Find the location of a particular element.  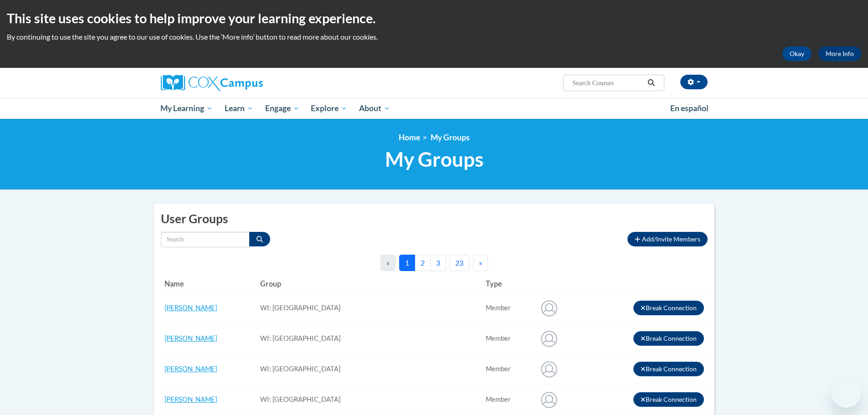

span: About is located at coordinates (375, 109).